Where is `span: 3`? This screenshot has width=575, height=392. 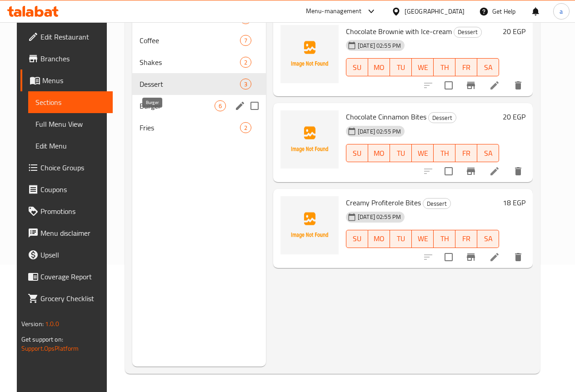
span: 3 is located at coordinates (246, 84).